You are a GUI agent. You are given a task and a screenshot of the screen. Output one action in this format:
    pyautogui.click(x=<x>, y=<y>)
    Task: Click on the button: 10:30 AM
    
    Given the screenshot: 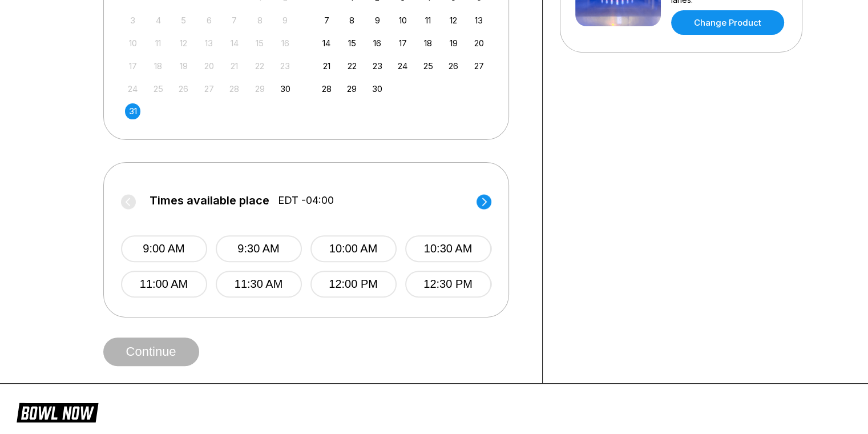 What is the action you would take?
    pyautogui.click(x=448, y=248)
    